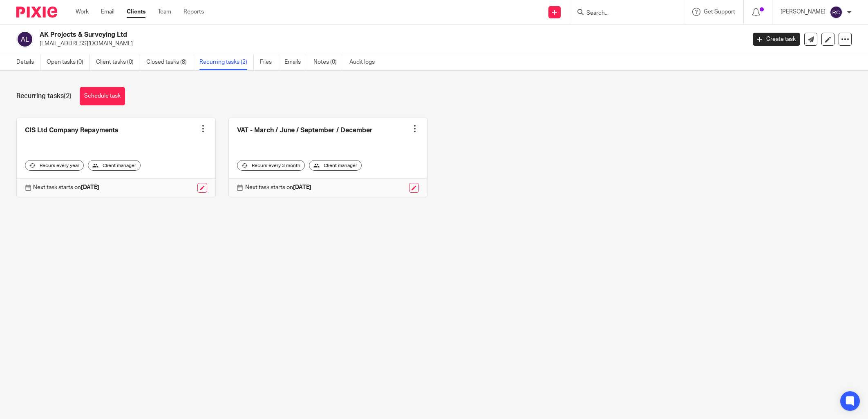  What do you see at coordinates (169, 62) in the screenshot?
I see `a: Closed tasks (8)` at bounding box center [169, 62].